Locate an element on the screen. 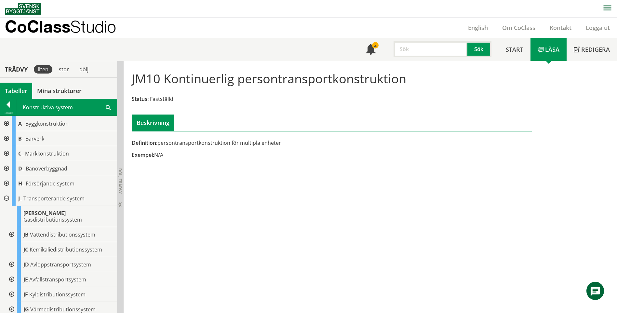 This screenshot has height=313, width=617. span: JC is located at coordinates (26, 250).